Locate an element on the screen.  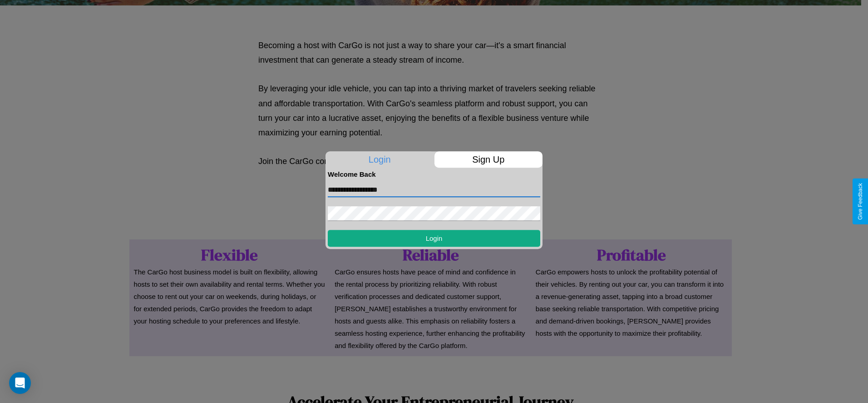
h4: Welcome Back is located at coordinates (434, 174).